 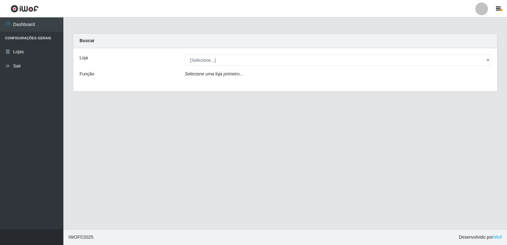 I want to click on label: Função, so click(x=87, y=74).